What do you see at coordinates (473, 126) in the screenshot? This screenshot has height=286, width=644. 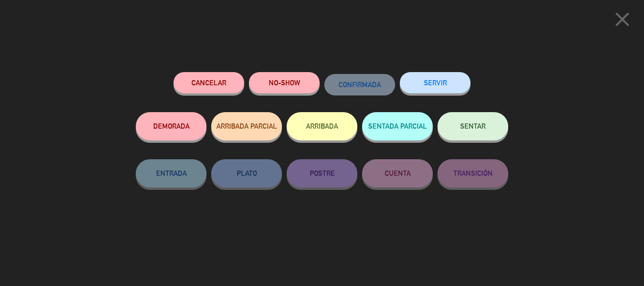 I see `span: SENTAR` at bounding box center [473, 126].